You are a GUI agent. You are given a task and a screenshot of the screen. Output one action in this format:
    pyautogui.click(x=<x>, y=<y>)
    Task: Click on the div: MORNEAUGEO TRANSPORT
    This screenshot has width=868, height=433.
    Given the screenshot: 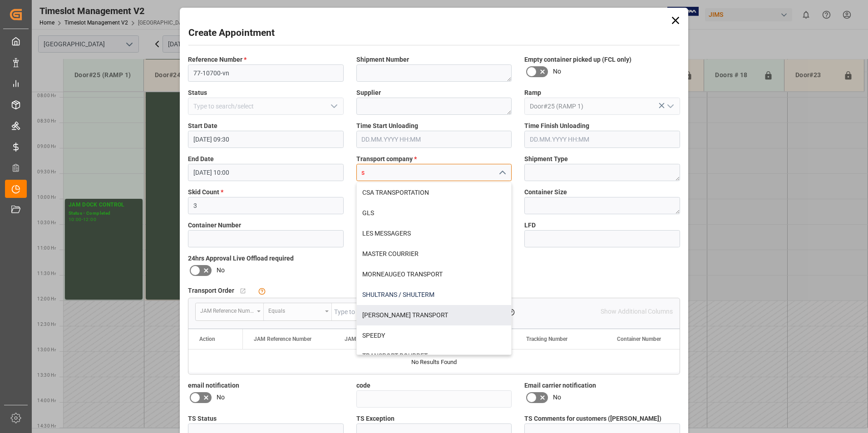 What is the action you would take?
    pyautogui.click(x=434, y=274)
    